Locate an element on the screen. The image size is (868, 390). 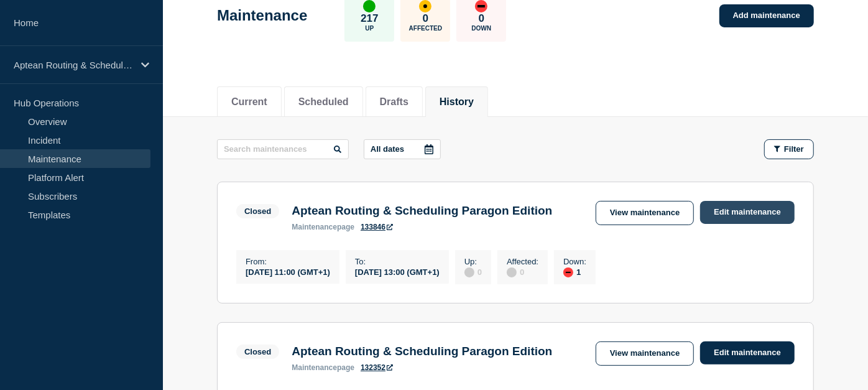
p: Up : is located at coordinates (473, 261).